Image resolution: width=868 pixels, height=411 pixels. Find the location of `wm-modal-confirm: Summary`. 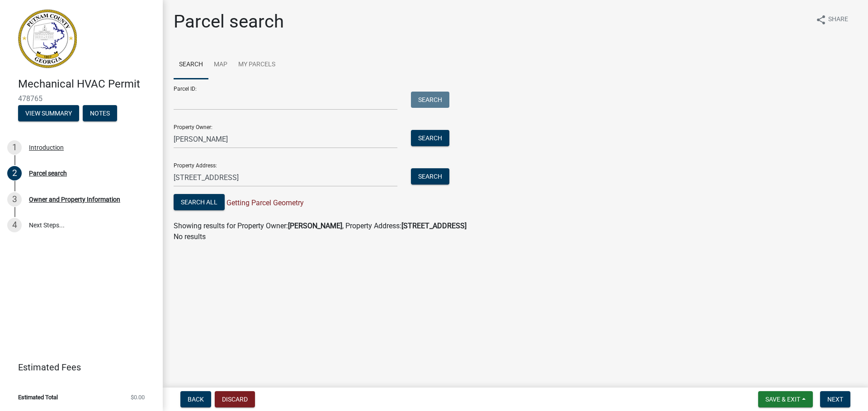

wm-modal-confirm: Summary is located at coordinates (48, 114).